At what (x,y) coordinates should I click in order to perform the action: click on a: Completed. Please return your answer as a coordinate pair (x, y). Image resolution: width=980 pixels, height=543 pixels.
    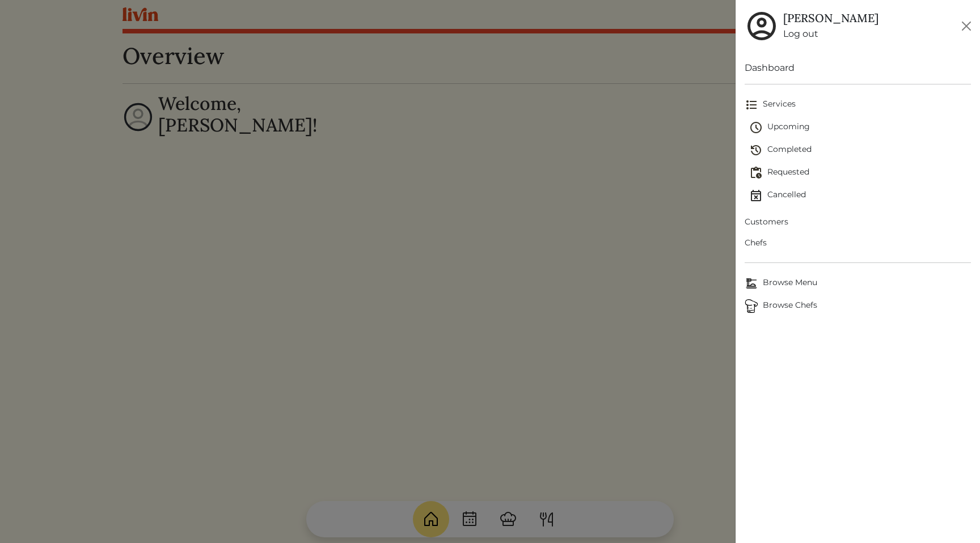
    Looking at the image, I should click on (860, 150).